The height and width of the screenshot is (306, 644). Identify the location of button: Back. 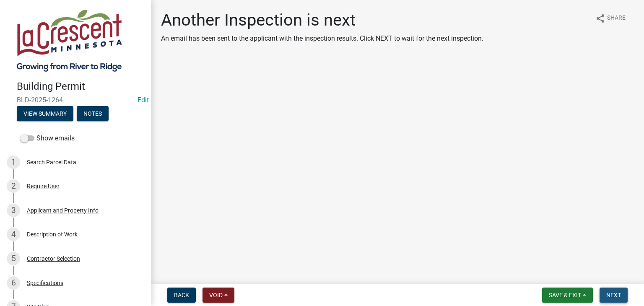
(181, 295).